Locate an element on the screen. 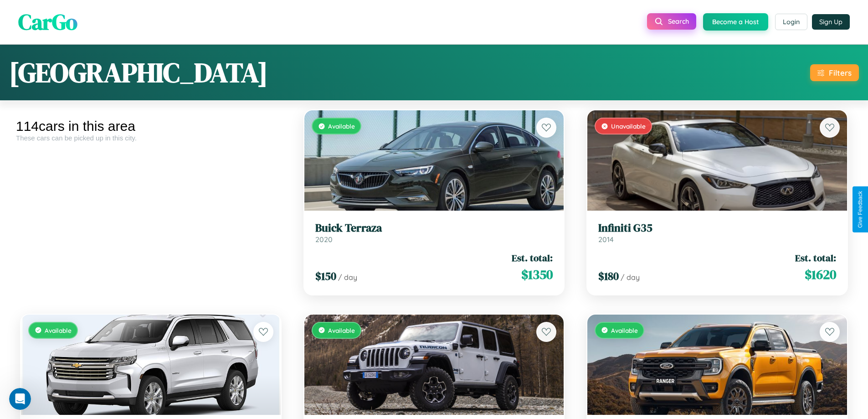 The height and width of the screenshot is (419, 868). span: $ 1350 is located at coordinates (536, 275).